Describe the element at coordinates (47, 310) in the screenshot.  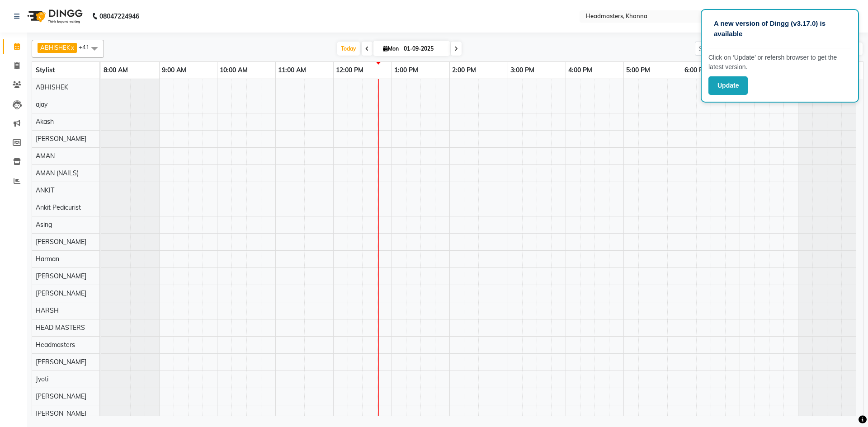
I see `span: HARSH` at that location.